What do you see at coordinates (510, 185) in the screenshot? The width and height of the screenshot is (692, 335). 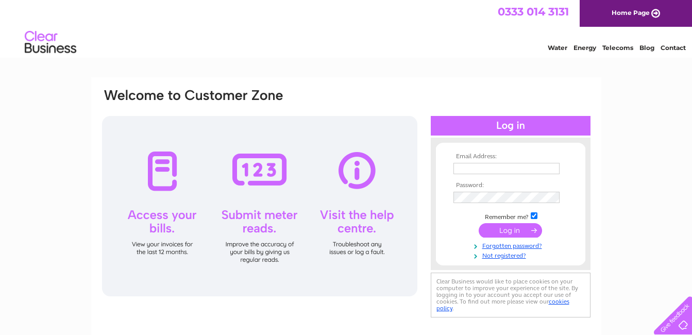 I see `th: Password:` at bounding box center [510, 185].